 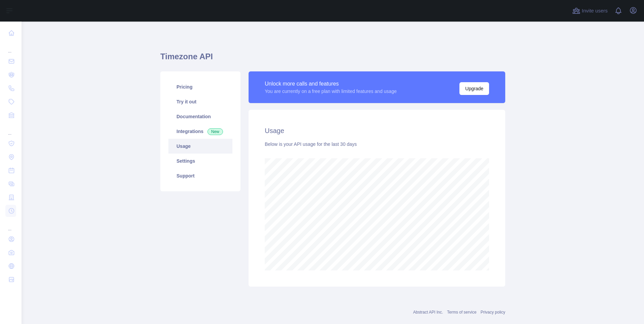 I want to click on div: Below is your API usage for the last 30 days, so click(x=377, y=144).